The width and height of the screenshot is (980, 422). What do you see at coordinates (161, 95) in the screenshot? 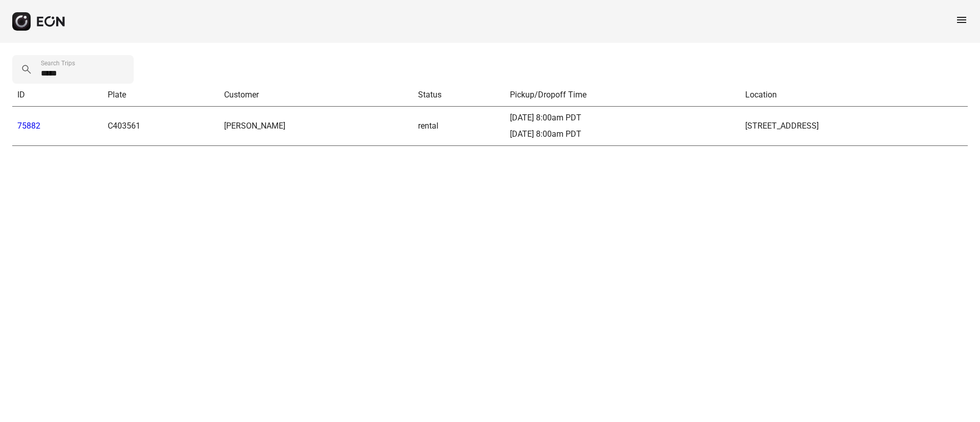
I see `th: Plate` at bounding box center [161, 95].